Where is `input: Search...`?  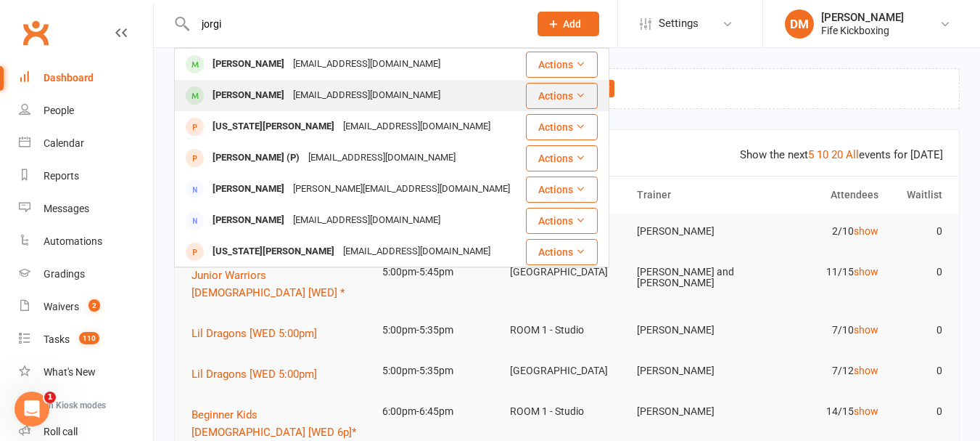
input: Search... is located at coordinates (354, 24).